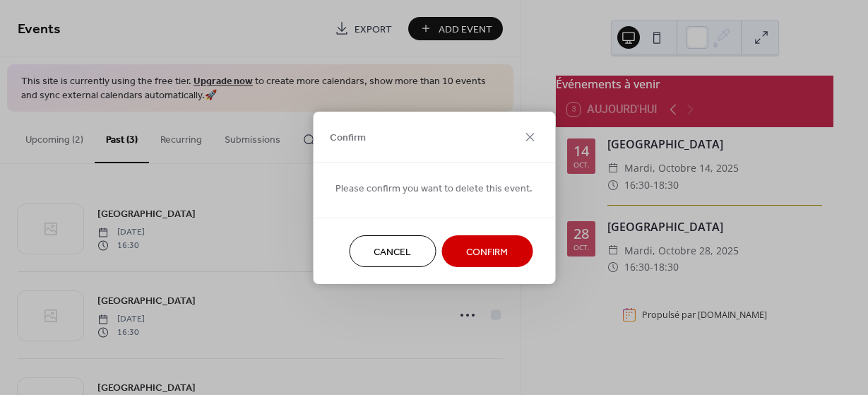 This screenshot has width=868, height=395. I want to click on span: Cancel, so click(392, 251).